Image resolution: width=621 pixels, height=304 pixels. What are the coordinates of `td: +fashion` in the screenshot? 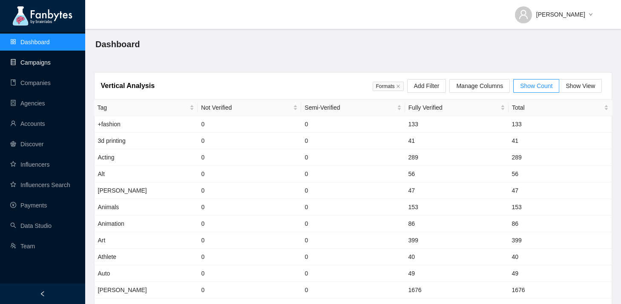 It's located at (146, 124).